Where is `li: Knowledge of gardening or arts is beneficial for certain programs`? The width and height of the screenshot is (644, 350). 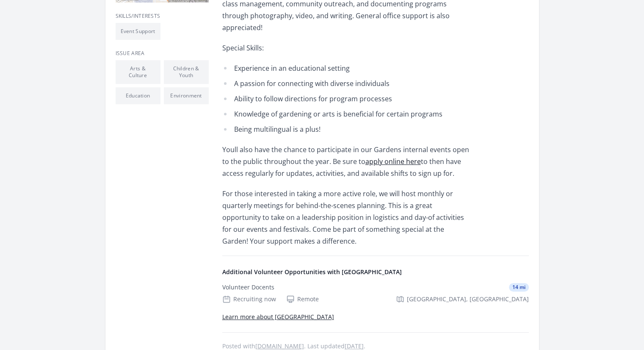
li: Knowledge of gardening or arts is beneficial for certain programs is located at coordinates (346, 114).